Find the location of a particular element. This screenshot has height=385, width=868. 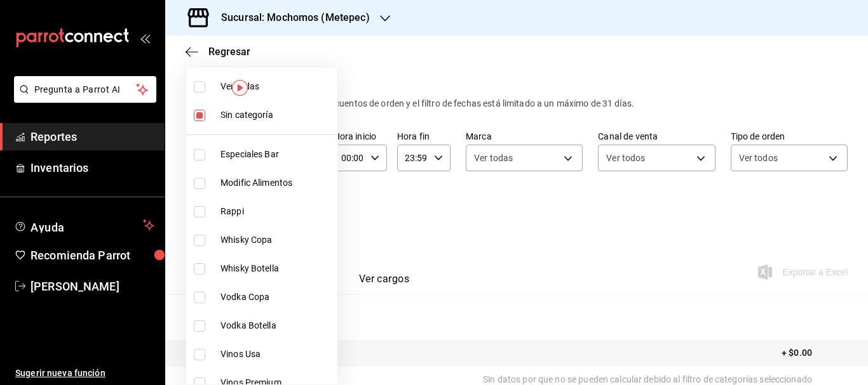

span: Vodka Copa is located at coordinates (276, 297).